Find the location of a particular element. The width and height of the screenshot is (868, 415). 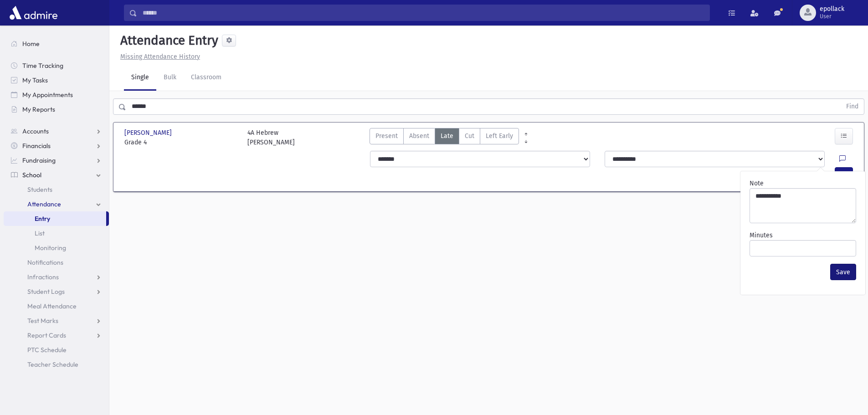

a: My Tasks is located at coordinates (56, 80).